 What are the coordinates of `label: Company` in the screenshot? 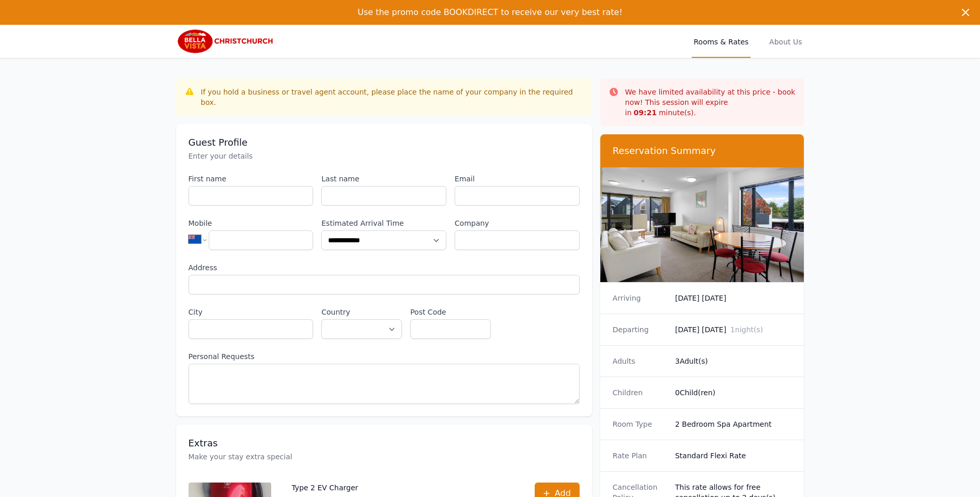 It's located at (517, 223).